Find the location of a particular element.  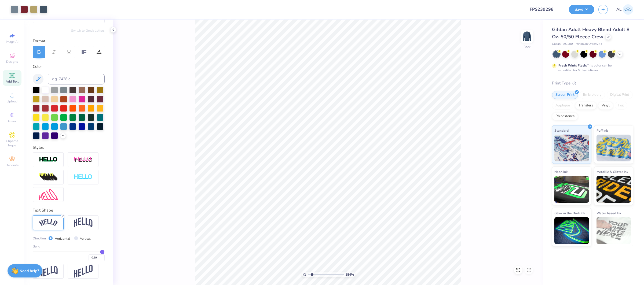

button: Switch to Greek Letters is located at coordinates (88, 31).